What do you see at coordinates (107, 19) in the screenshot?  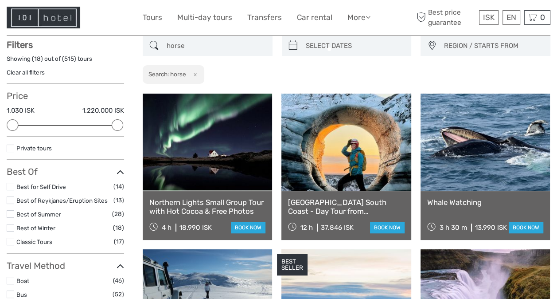 I see `button: Open LiveChat chat widget` at bounding box center [107, 19].